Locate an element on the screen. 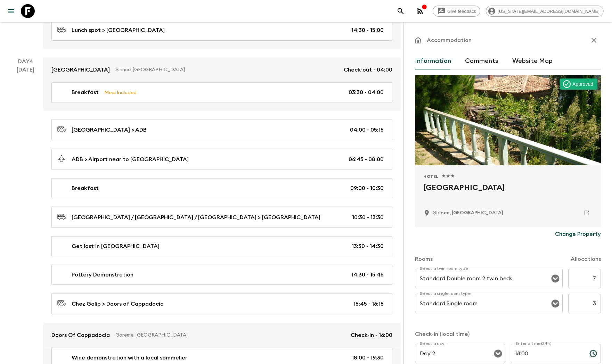  p: Wine demonstration with a local sommelier is located at coordinates (129, 358).